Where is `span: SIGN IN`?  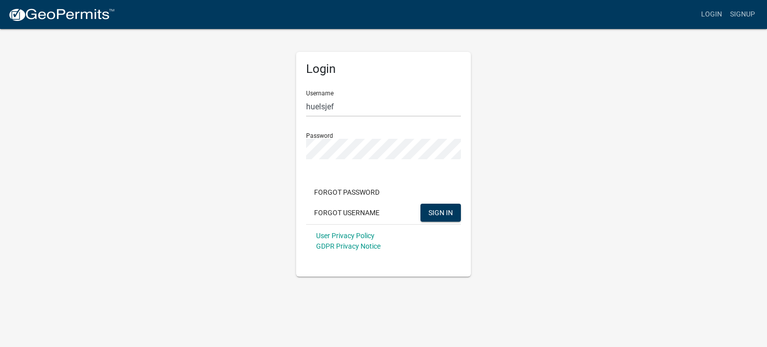 span: SIGN IN is located at coordinates (440, 212).